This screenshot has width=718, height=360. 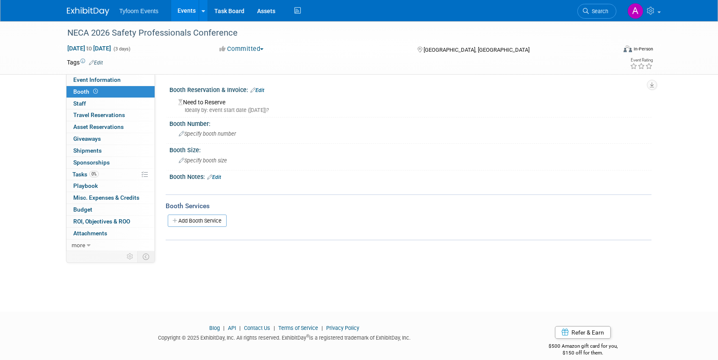 I want to click on div: Event Format, so click(x=610, y=50).